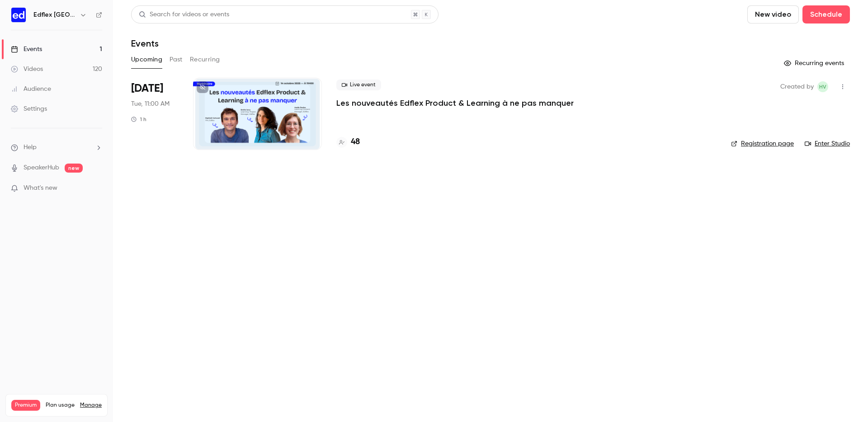  What do you see at coordinates (74, 168) in the screenshot?
I see `span: new` at bounding box center [74, 168].